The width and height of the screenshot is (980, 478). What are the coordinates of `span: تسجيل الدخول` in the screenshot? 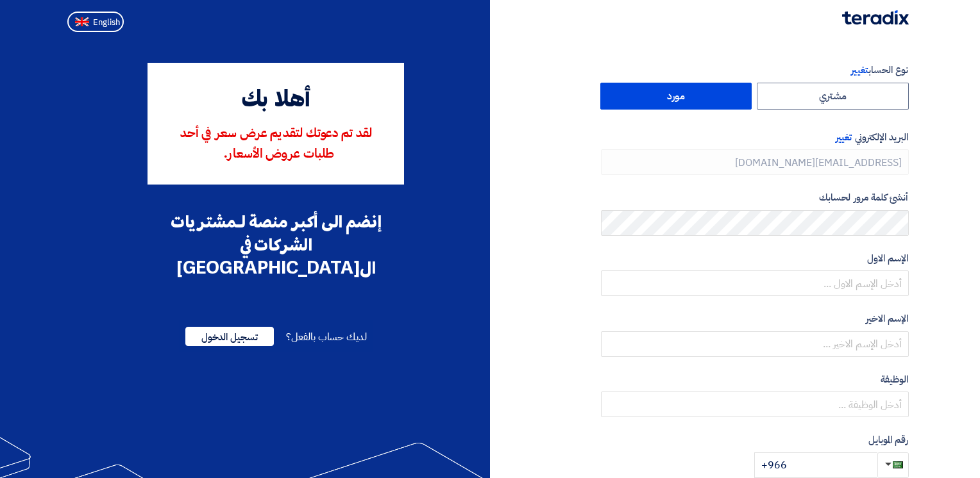 It's located at (230, 336).